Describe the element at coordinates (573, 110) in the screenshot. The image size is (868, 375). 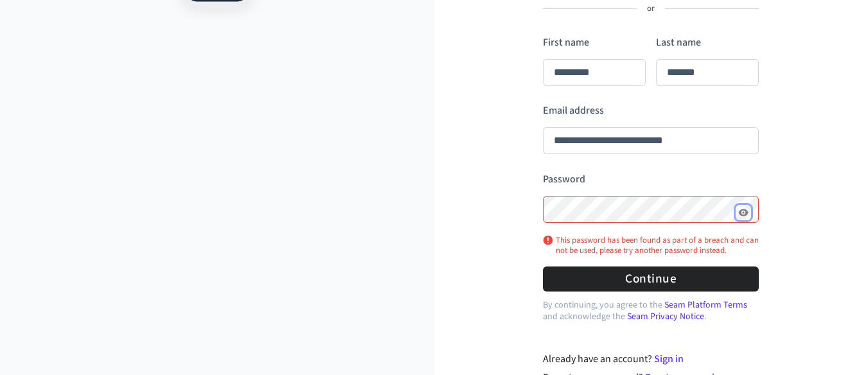
I see `label: Email address` at that location.